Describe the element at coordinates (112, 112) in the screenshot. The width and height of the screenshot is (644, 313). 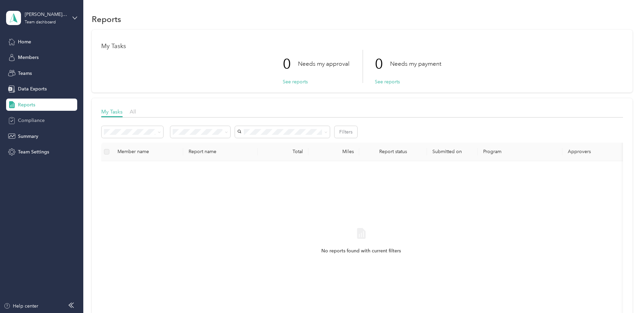
I see `span: My Tasks` at that location.